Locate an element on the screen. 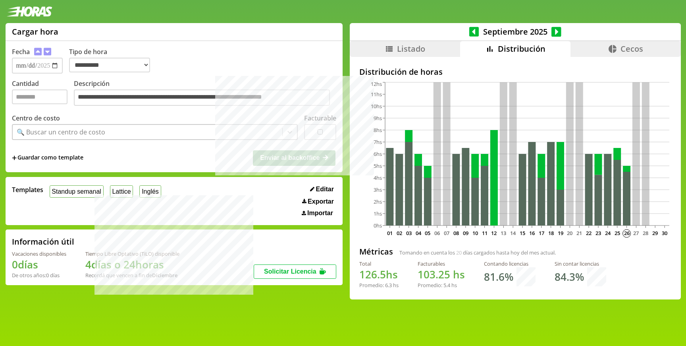  div: Tiempo Libre Optativo (TiLO) disponible is located at coordinates (132, 253).